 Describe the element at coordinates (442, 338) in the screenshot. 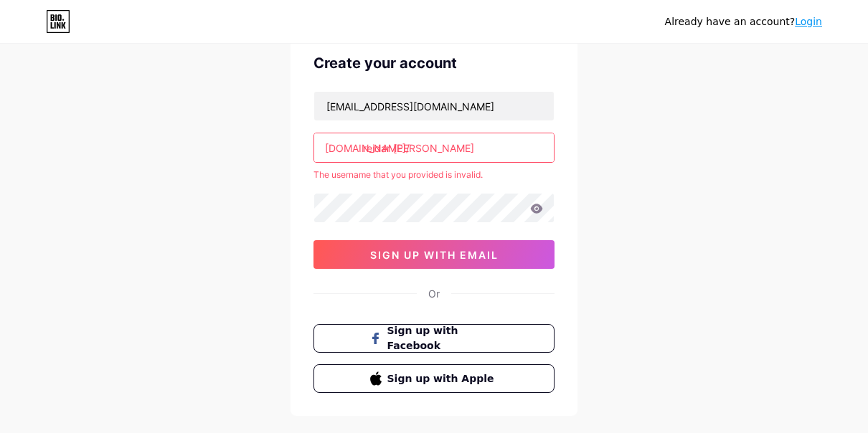

I see `span: Sign up with Facebook` at that location.